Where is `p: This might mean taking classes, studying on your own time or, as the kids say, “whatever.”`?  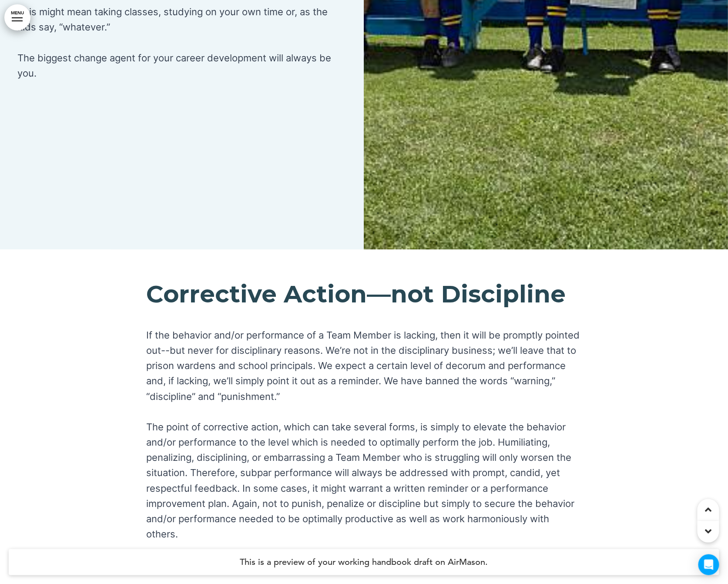 p: This might mean taking classes, studying on your own time or, as the kids say, “whatever.” is located at coordinates (182, 20).